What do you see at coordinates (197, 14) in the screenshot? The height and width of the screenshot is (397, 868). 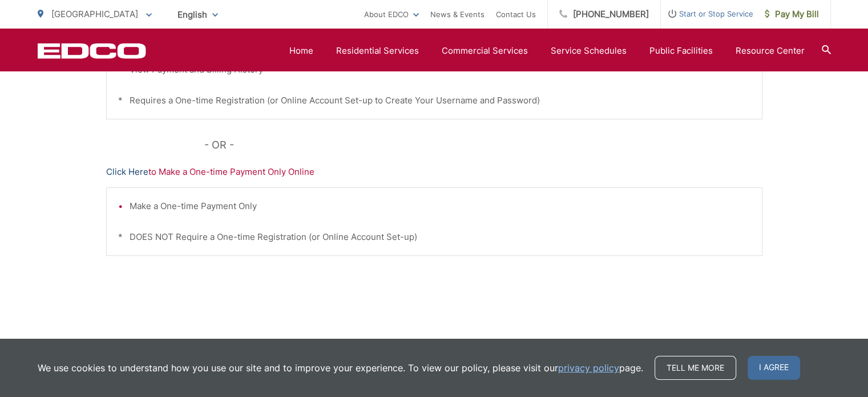 I see `span: English` at bounding box center [197, 14].